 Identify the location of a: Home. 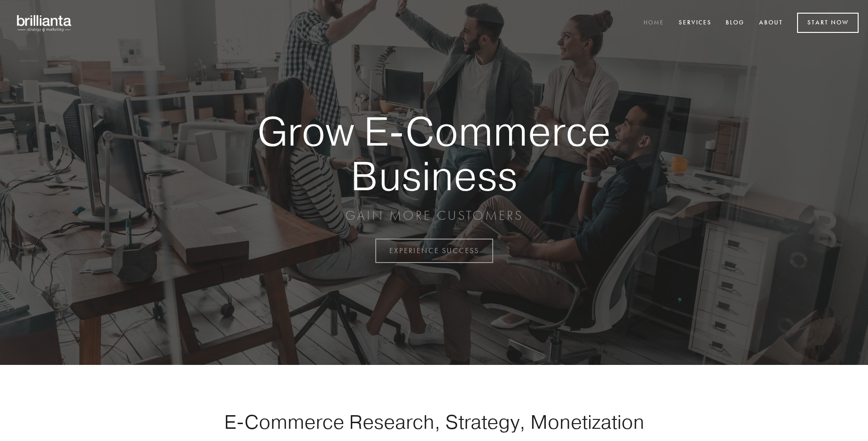
(654, 23).